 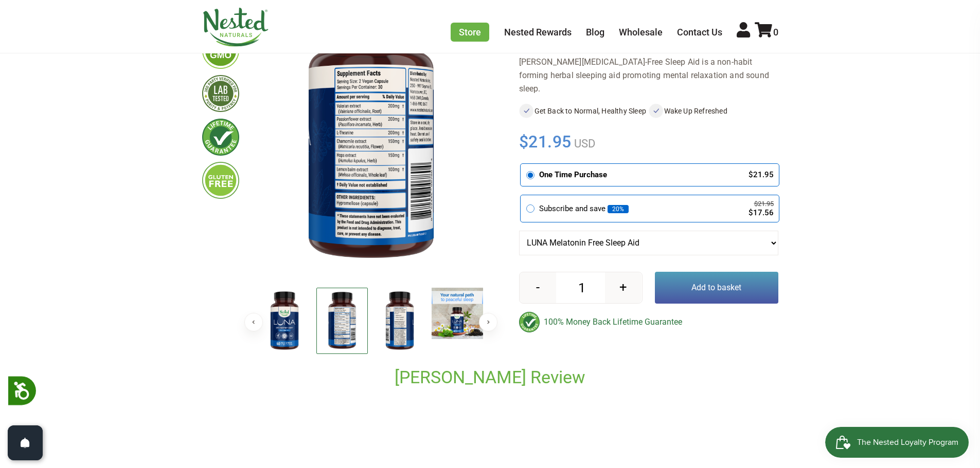 I want to click on span: USD, so click(x=583, y=144).